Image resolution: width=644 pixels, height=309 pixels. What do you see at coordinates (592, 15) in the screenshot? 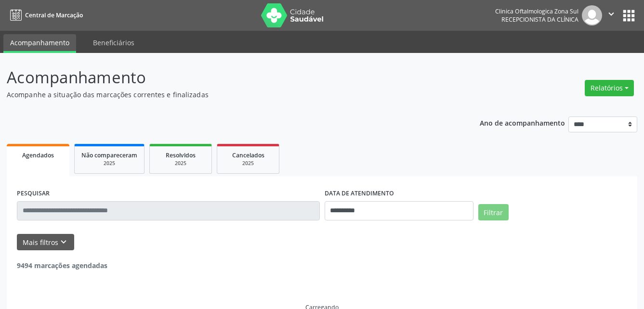
I see `img: img` at bounding box center [592, 15].